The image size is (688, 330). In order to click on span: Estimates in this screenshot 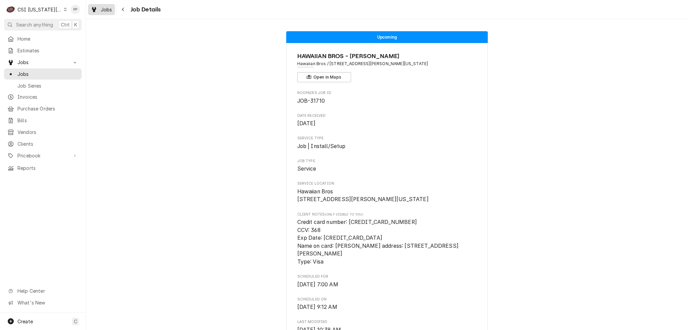, I will do `click(48, 50)`.